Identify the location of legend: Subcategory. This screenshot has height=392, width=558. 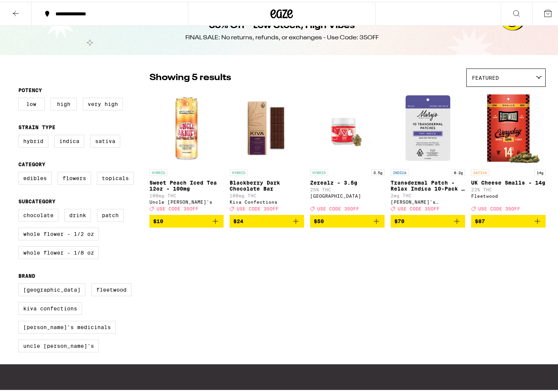
(37, 200).